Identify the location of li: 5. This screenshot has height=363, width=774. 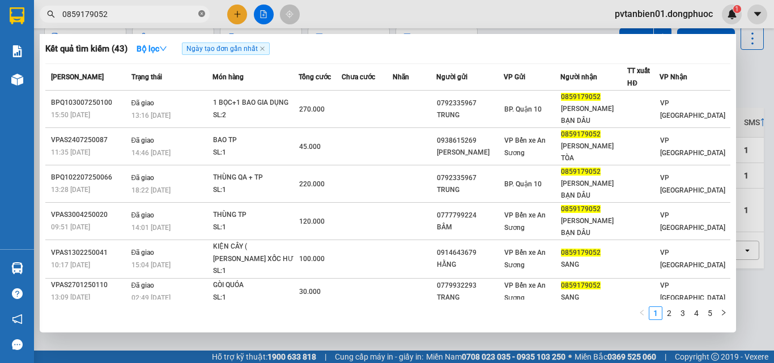
(710, 313).